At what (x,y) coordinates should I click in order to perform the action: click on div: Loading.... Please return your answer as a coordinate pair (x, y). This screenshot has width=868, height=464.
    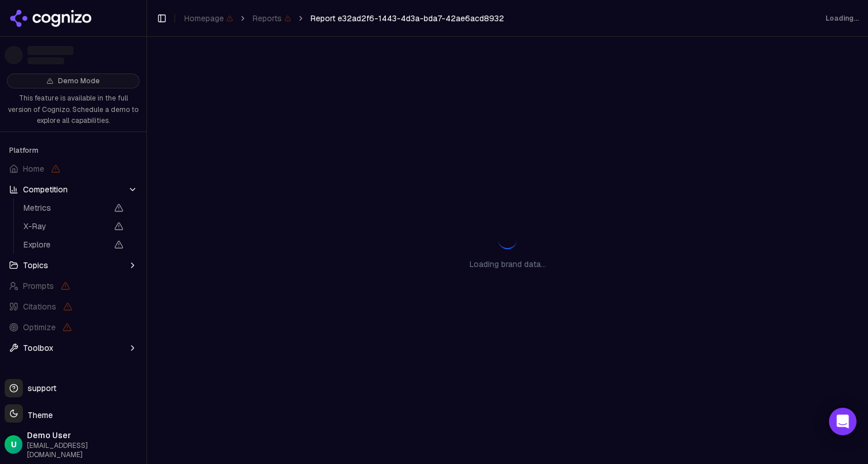
    Looking at the image, I should click on (842, 18).